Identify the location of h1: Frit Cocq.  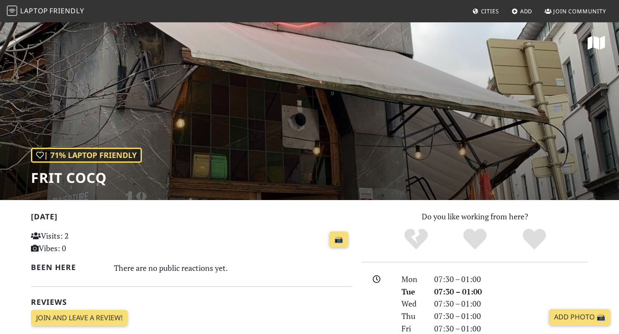
(86, 178).